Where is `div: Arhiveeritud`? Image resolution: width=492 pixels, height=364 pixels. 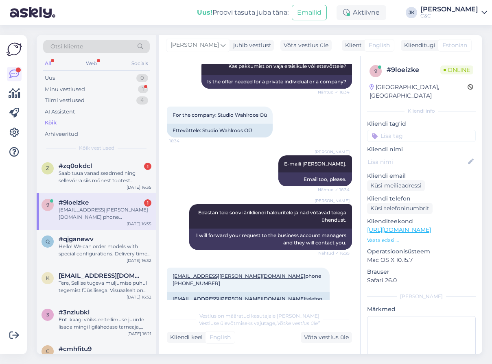
div: Arhiveeritud is located at coordinates (61, 134).